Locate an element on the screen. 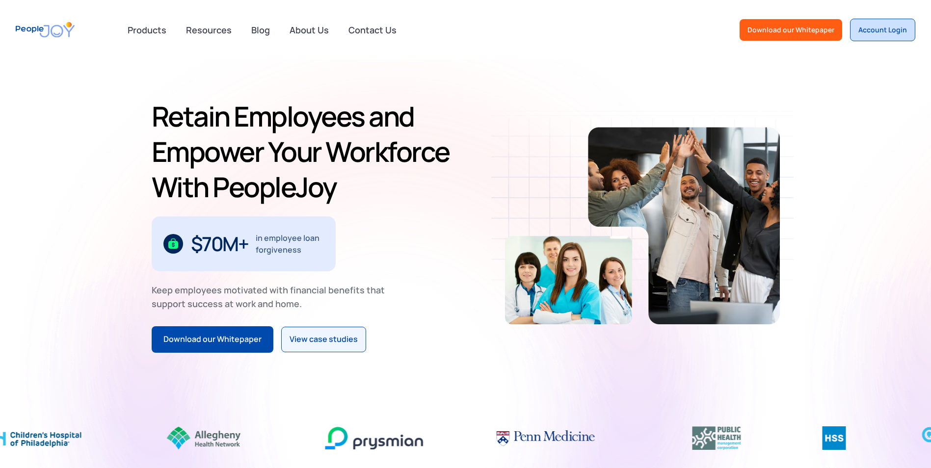 This screenshot has width=931, height=468. h1: Retain Employees and Empower Your Workforce With PeopleJoy is located at coordinates (307, 152).